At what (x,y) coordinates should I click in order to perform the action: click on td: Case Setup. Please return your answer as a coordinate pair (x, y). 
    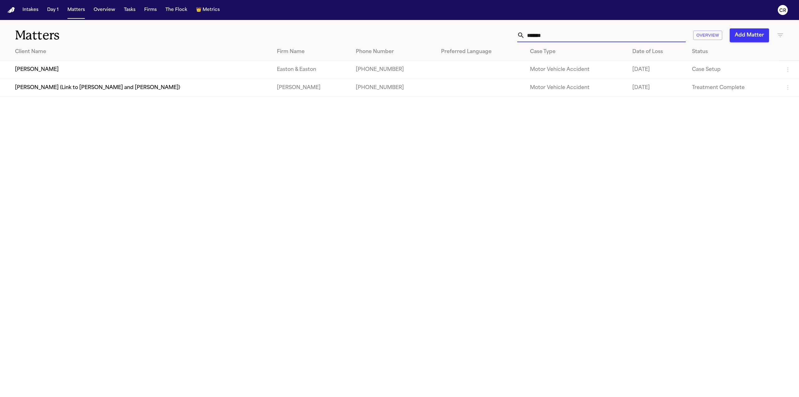
    Looking at the image, I should click on (733, 70).